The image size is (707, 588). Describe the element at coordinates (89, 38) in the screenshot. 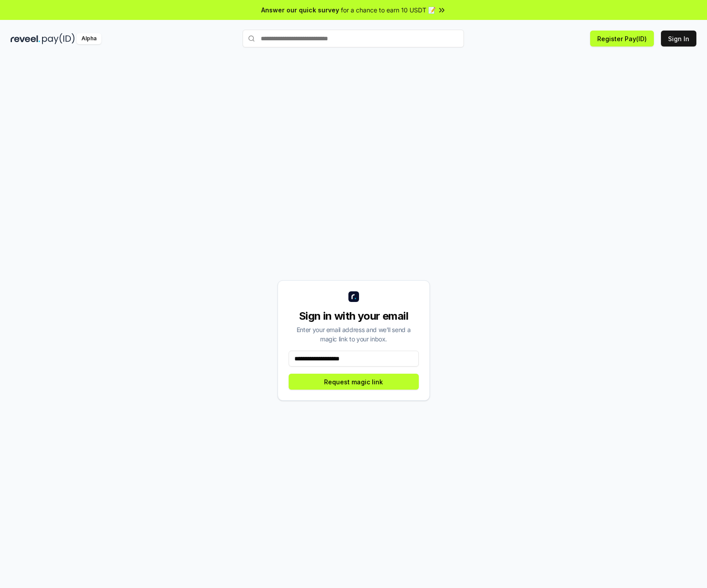

I see `div: Alpha` at that location.